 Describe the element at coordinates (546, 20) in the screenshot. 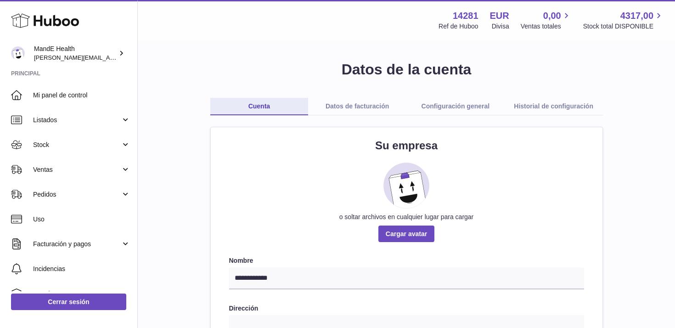

I see `a: 0,00 Ventas totales` at that location.